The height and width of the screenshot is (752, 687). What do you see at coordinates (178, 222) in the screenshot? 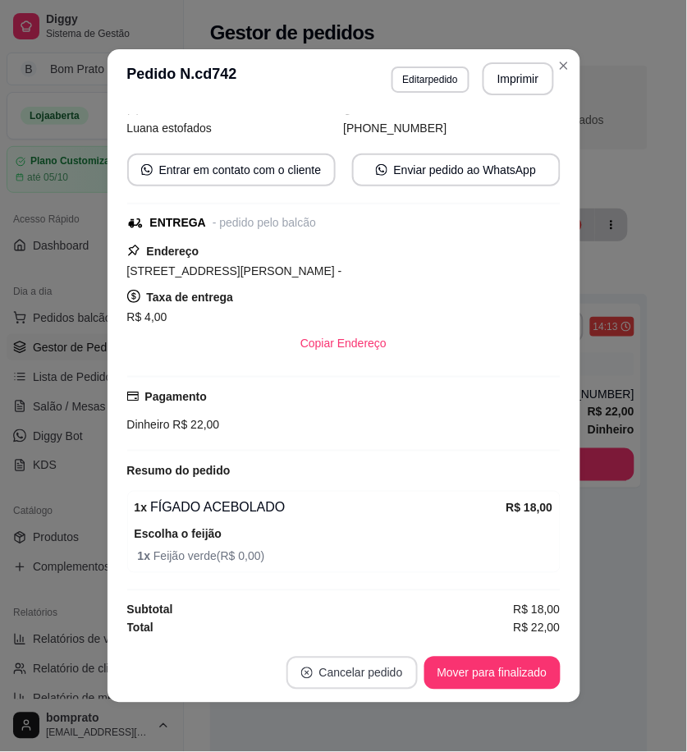
I see `div: ENTREGA` at bounding box center [178, 222].